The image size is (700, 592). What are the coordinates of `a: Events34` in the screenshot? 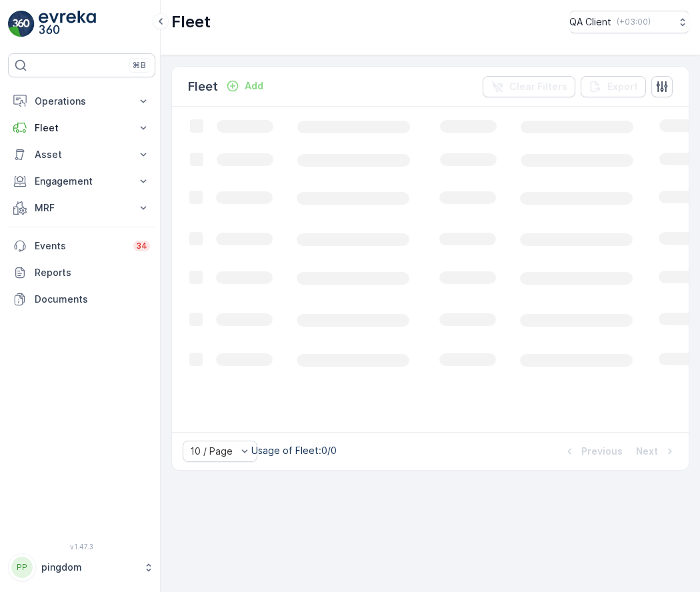 It's located at (82, 246).